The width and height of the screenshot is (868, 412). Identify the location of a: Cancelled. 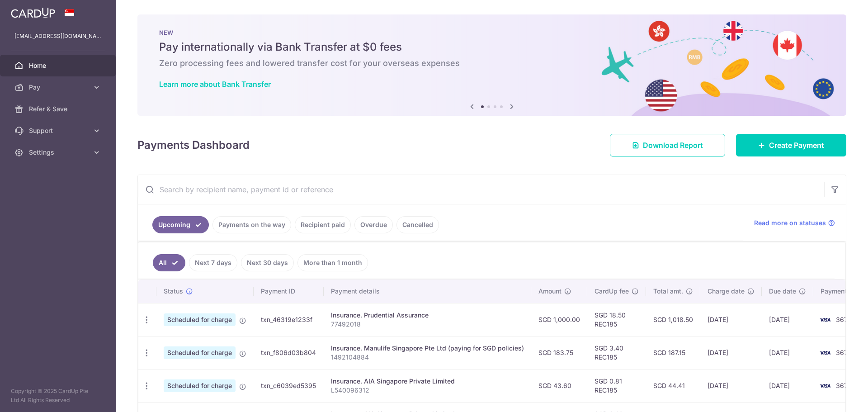
(417, 225).